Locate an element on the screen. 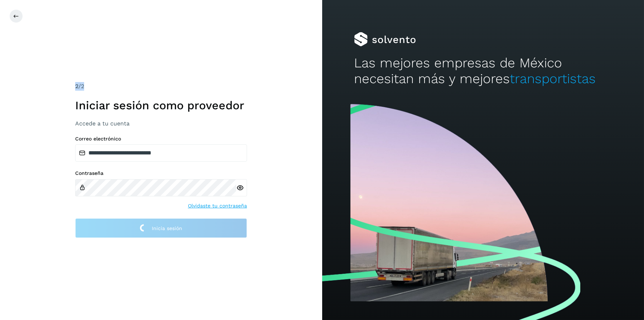 The width and height of the screenshot is (644, 320). h2: Las mejores empresas de México necesitan más y mejores is located at coordinates (483, 71).